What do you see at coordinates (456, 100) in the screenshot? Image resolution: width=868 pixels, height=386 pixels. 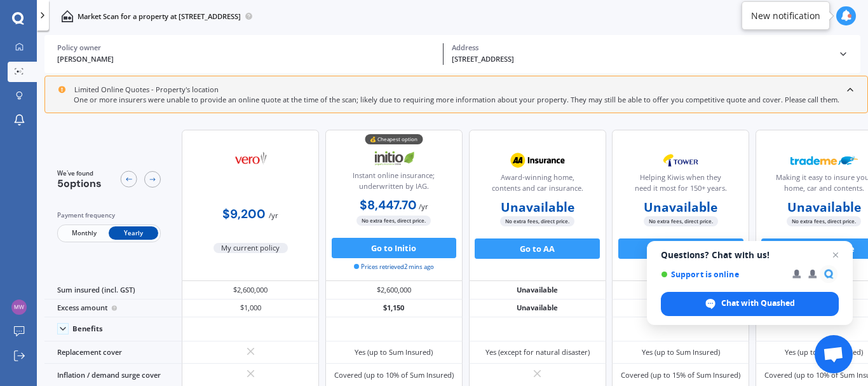 I see `div: One or more insurers were unable to provide an online quote at the time of the scan; likely due t...` at bounding box center [456, 100].